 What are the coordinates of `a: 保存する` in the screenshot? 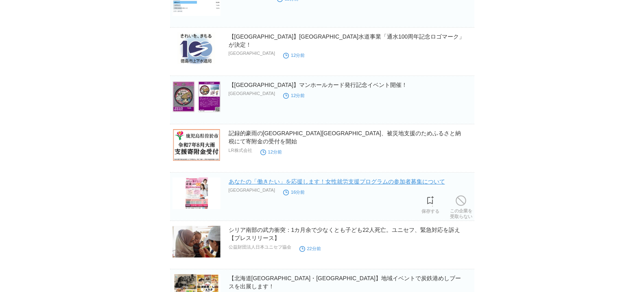 It's located at (430, 204).